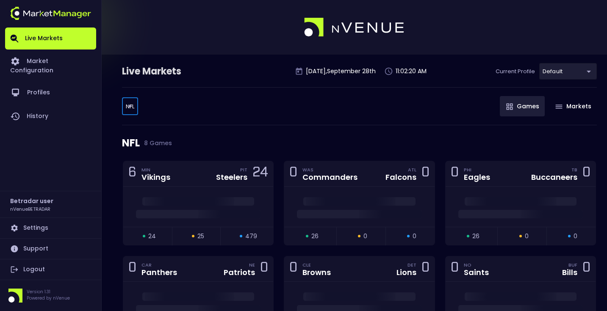 The width and height of the screenshot is (607, 311). I want to click on div: Commanders, so click(330, 178).